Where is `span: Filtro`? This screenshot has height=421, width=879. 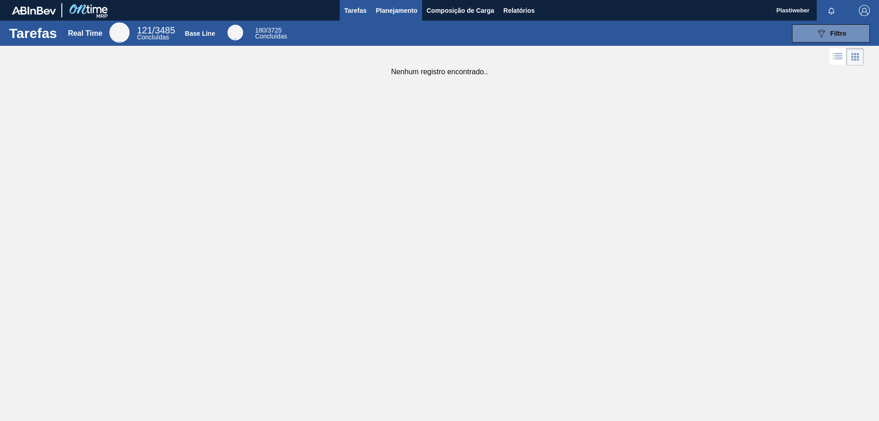
span: Filtro is located at coordinates (838, 33).